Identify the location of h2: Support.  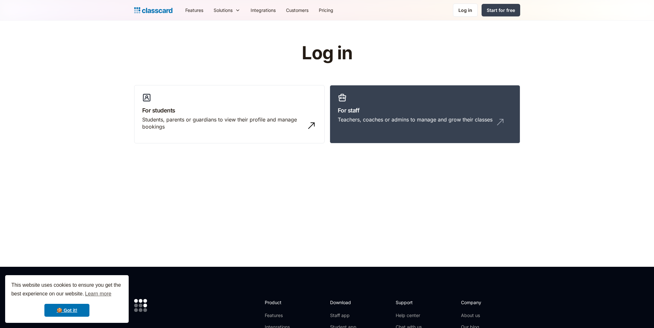
(409, 302).